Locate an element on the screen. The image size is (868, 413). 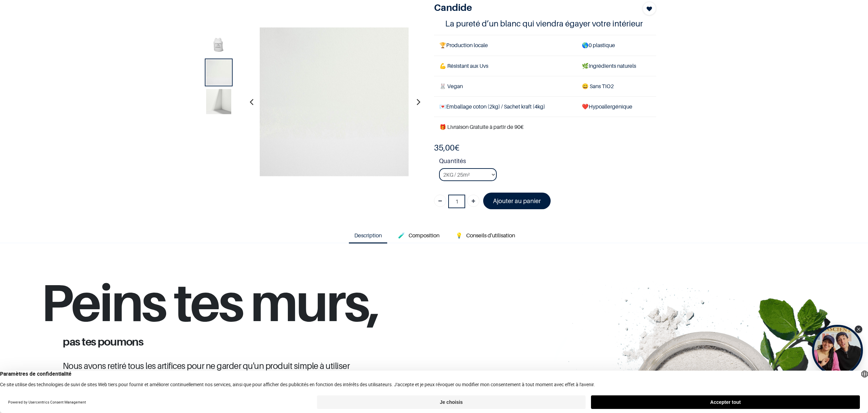
span: Description is located at coordinates (368, 235).